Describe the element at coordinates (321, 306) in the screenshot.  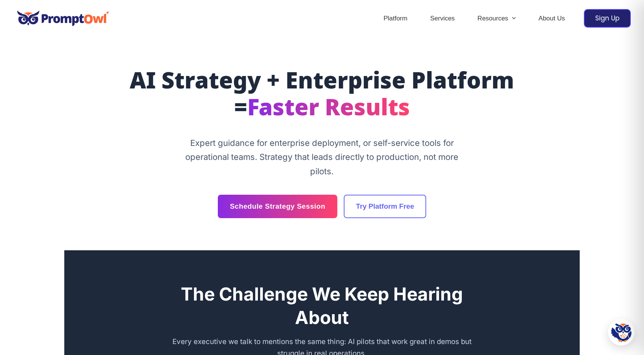
I see `h2: The Challenge We Keep Hearing About` at that location.